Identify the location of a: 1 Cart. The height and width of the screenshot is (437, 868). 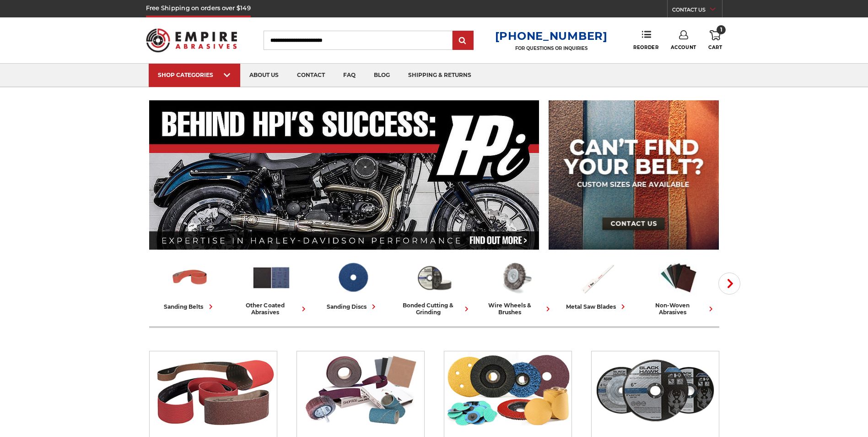
(715, 41).